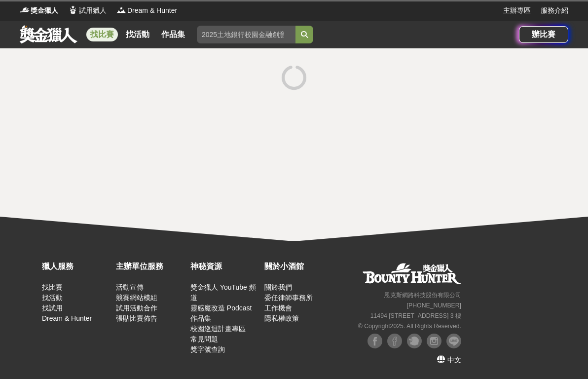 This screenshot has height=379, width=588. What do you see at coordinates (152, 10) in the screenshot?
I see `span: Dream & Hunter` at bounding box center [152, 10].